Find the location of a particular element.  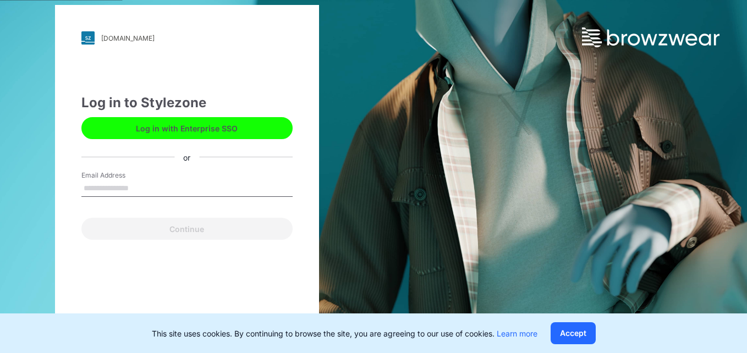

img: svg+xml;base64,PHN2ZyB3aWR0aD0iMjgiIGhlaWdodD0iMjgiIHZpZXdCb3g9IjAgMCAyOCAyOCIgZmlsbD0ibm9uZSIgeG... is located at coordinates (88, 38).